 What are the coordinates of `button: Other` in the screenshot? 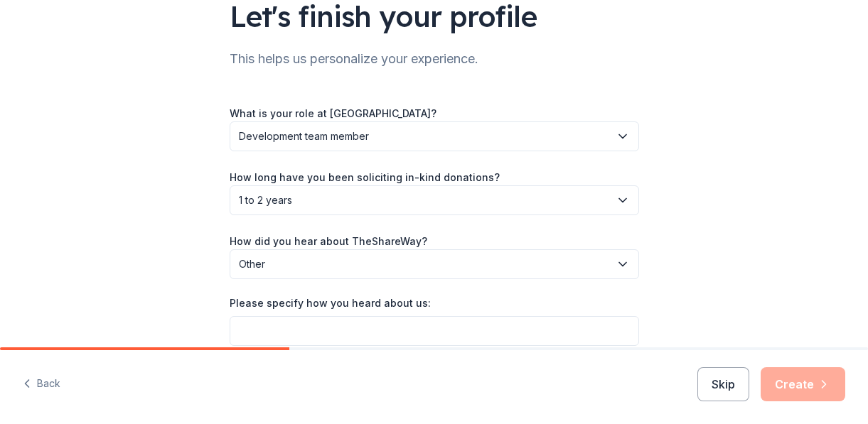 It's located at (434, 264).